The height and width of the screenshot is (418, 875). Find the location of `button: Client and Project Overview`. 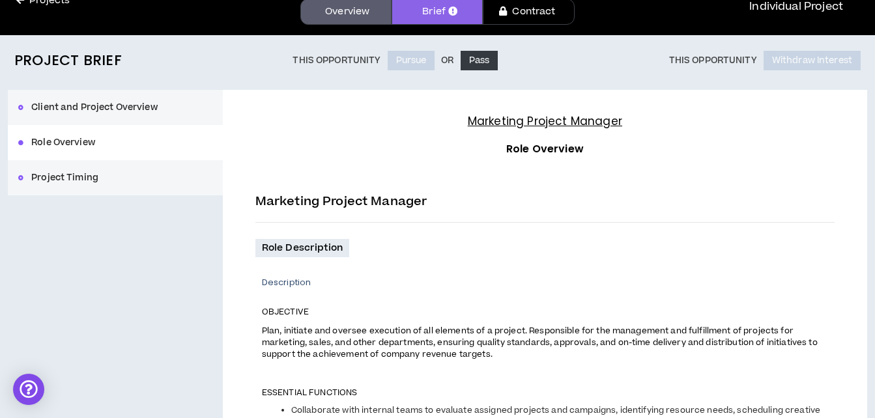

button: Client and Project Overview is located at coordinates (115, 107).